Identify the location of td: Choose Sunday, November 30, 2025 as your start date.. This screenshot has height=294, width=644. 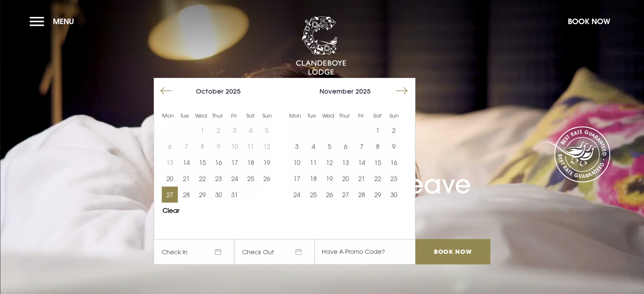
(394, 195).